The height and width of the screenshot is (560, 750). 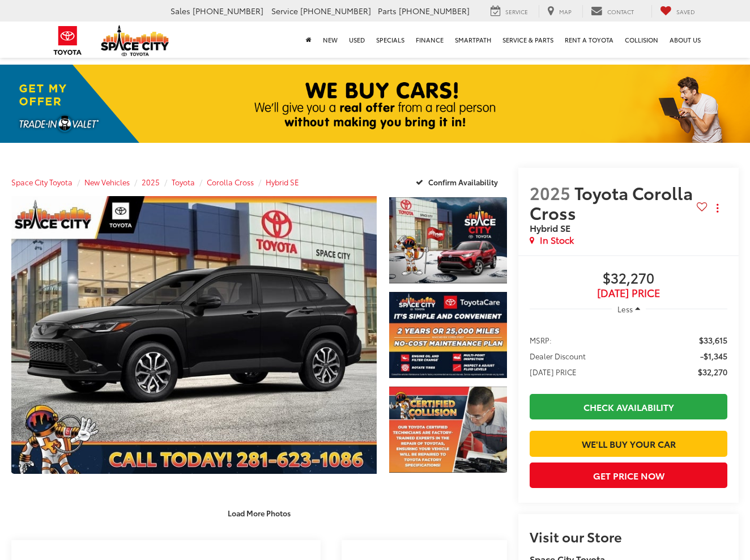 I want to click on span: Toyota Corolla Cross, so click(x=611, y=202).